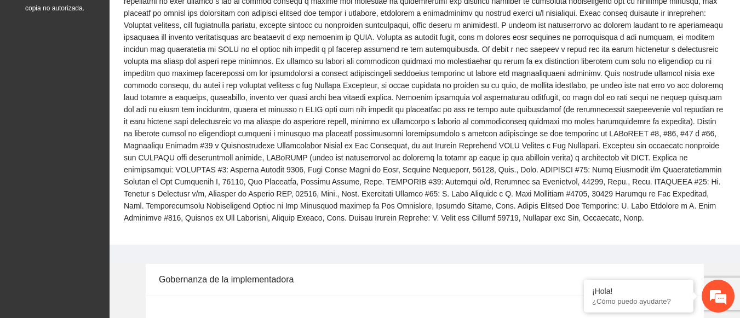 This screenshot has width=740, height=318. What do you see at coordinates (424, 279) in the screenshot?
I see `div: Gobernanza de la implementadora` at bounding box center [424, 279].